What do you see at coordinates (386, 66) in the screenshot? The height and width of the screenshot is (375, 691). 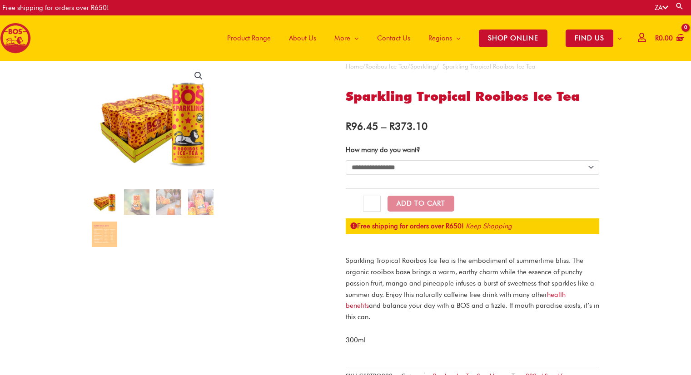 I see `a: Rooibos Ice Tea` at bounding box center [386, 66].